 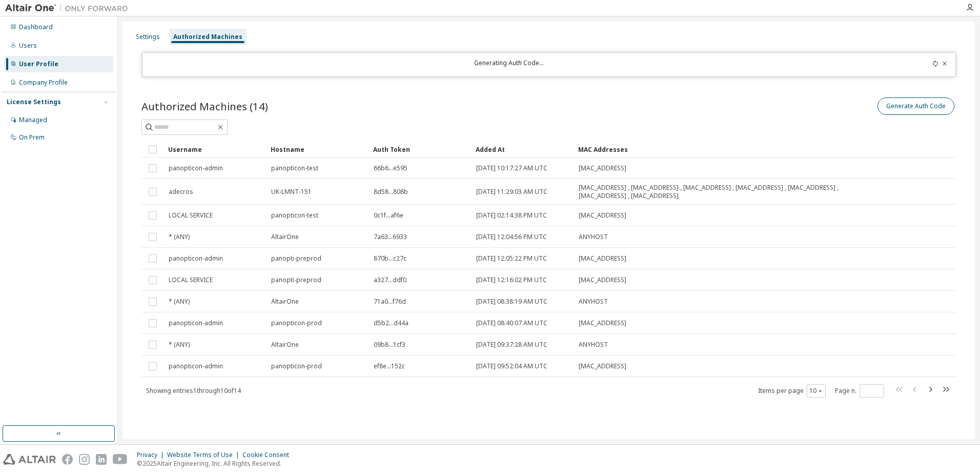 What do you see at coordinates (28, 46) in the screenshot?
I see `div: Users` at bounding box center [28, 46].